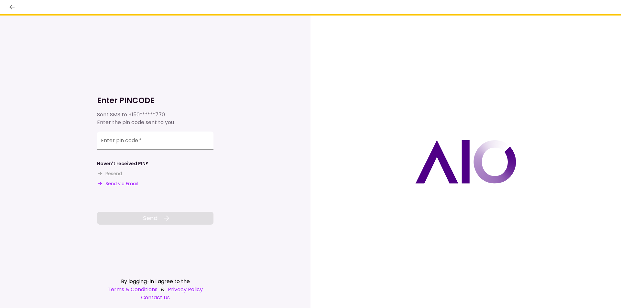  Describe the element at coordinates (155, 281) in the screenshot. I see `div: By logging-in I agree to the` at that location.